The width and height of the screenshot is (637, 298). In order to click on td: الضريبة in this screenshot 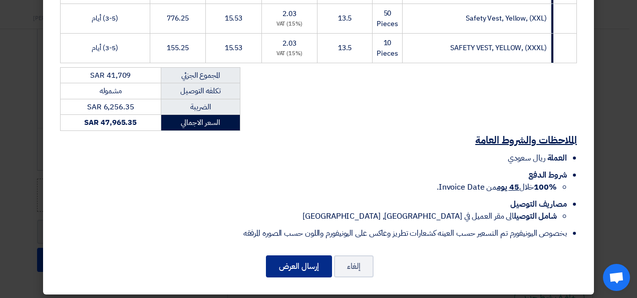, I will do `click(200, 107)`.